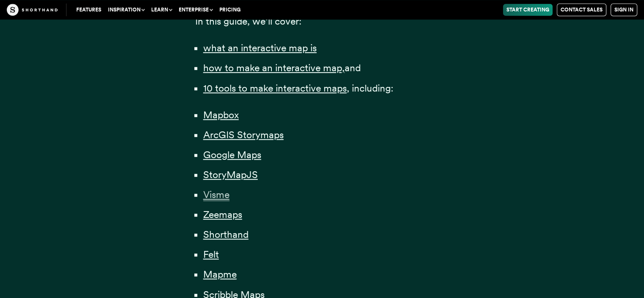  Describe the element at coordinates (126, 10) in the screenshot. I see `button: Inspiration` at that location.